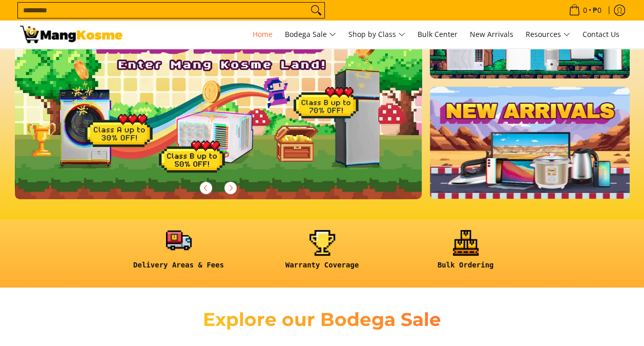 This screenshot has height=346, width=644. I want to click on a: <h6><strong>Bulk Ordering</strong></h6>, so click(466, 254).